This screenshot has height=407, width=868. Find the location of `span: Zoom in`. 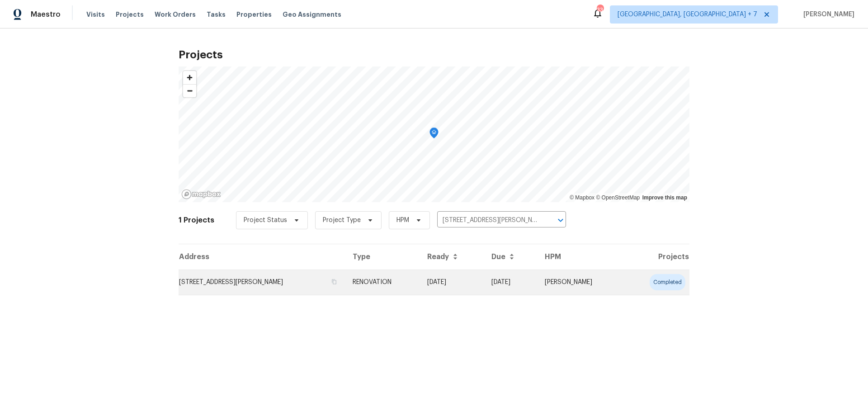

span: Zoom in is located at coordinates (189, 78).